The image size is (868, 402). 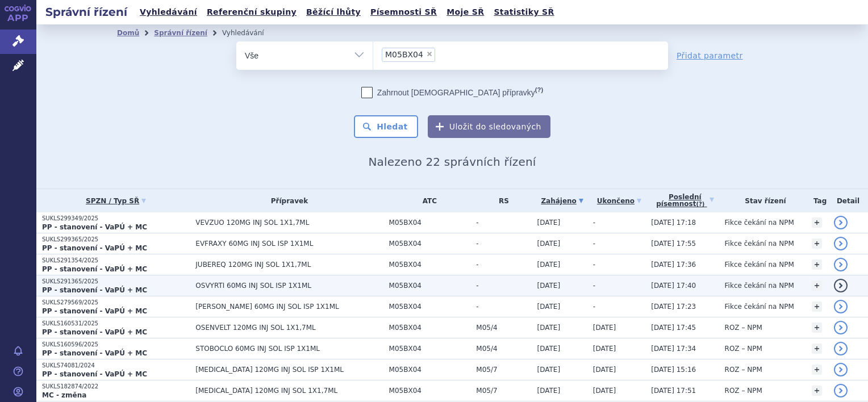 What do you see at coordinates (252, 12) in the screenshot?
I see `a: Referenční skupiny` at bounding box center [252, 12].